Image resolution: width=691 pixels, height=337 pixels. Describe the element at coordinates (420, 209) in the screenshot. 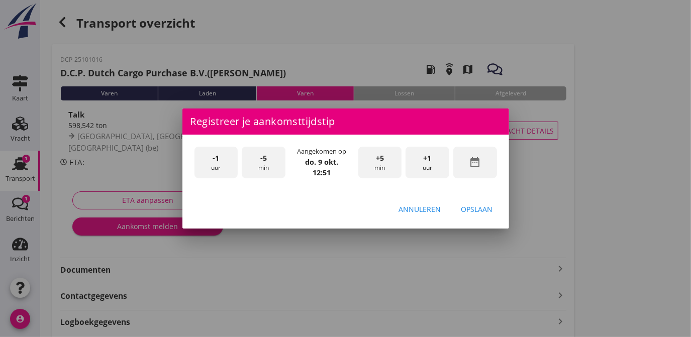

I see `div: Annuleren` at that location.